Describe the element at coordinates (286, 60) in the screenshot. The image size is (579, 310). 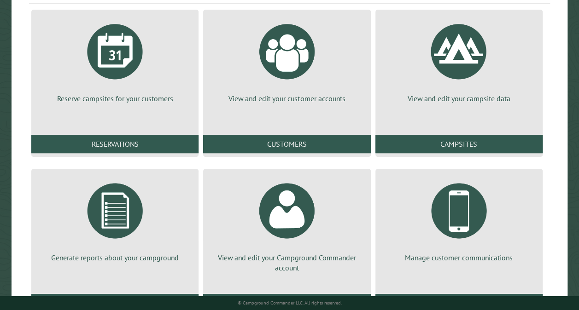
I see `a: View and edit your customer accounts` at that location.